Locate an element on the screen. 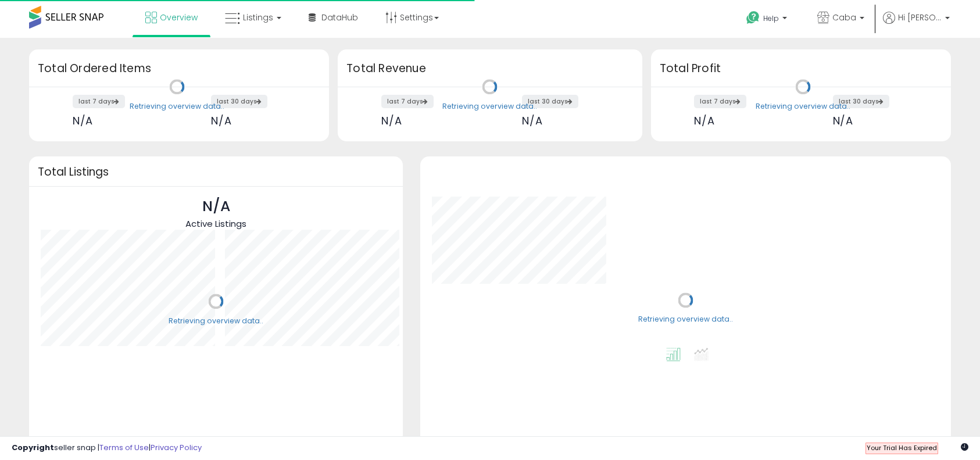  span: Caba is located at coordinates (844, 17).